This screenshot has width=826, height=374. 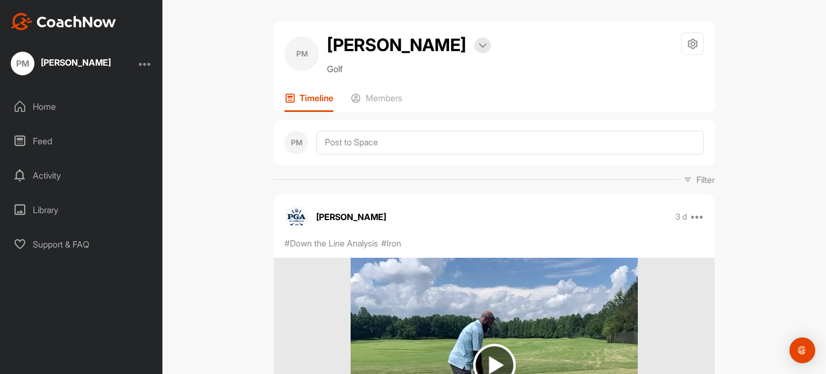 I want to click on div: Feed, so click(x=82, y=141).